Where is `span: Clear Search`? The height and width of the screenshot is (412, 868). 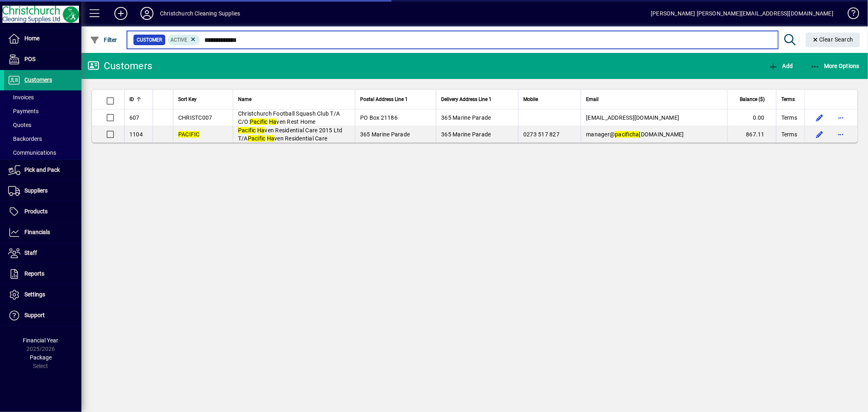 span: Clear Search is located at coordinates (833, 40).